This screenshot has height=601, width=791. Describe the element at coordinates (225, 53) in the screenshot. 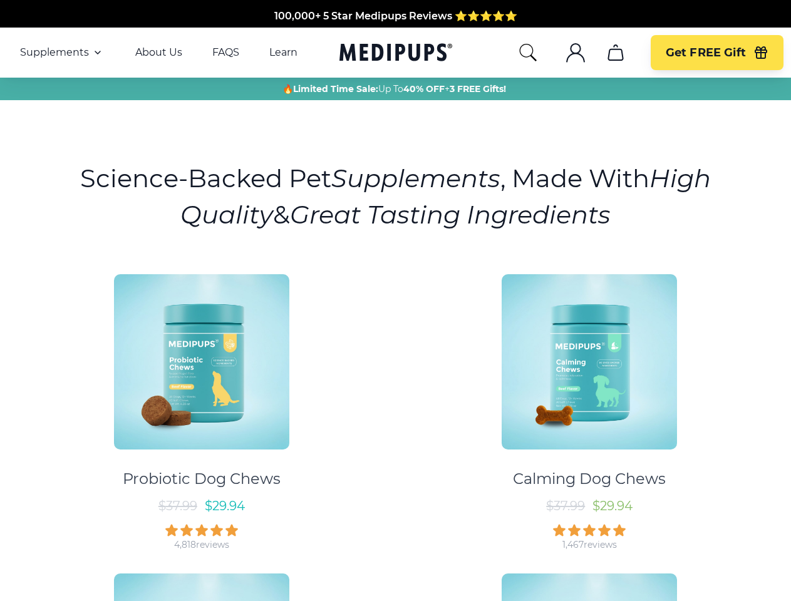

I see `a: FAQS` at that location.